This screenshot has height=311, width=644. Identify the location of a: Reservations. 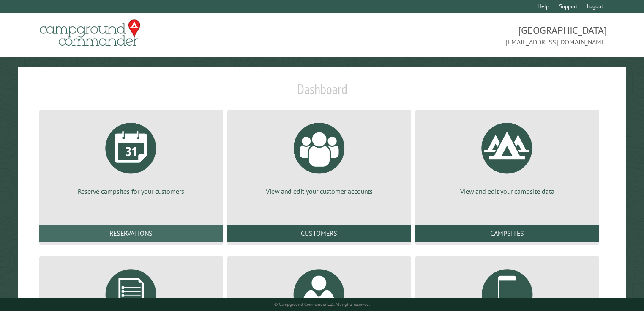
(131, 233).